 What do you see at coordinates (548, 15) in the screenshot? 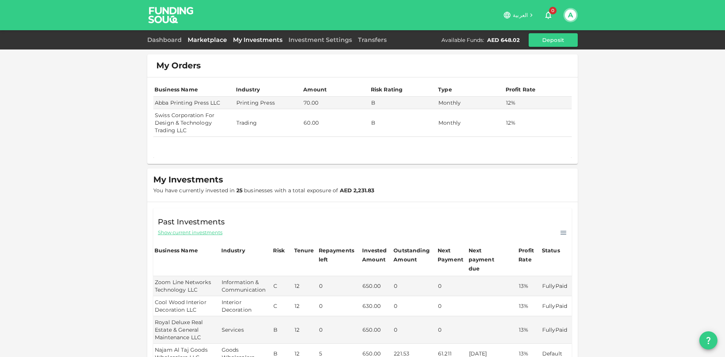
I see `button: 0` at bounding box center [548, 15].